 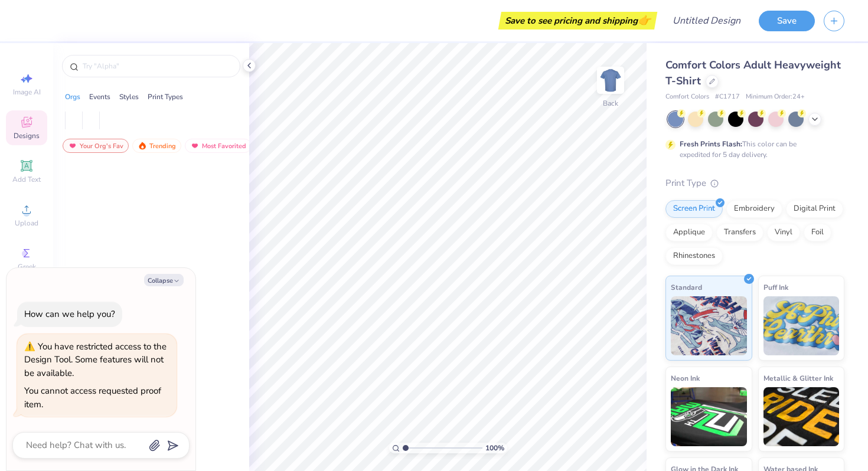 What do you see at coordinates (775, 97) in the screenshot?
I see `span: Minimum Order: 24 +` at bounding box center [775, 97].